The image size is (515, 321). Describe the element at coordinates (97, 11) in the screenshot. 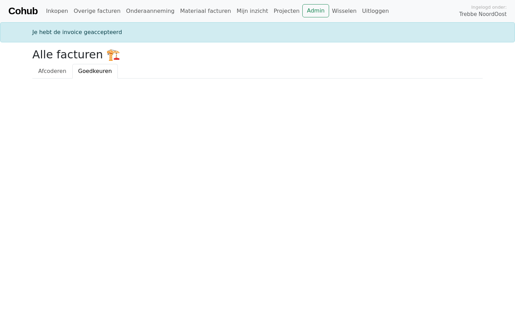

I see `a: Overige facturen` at that location.